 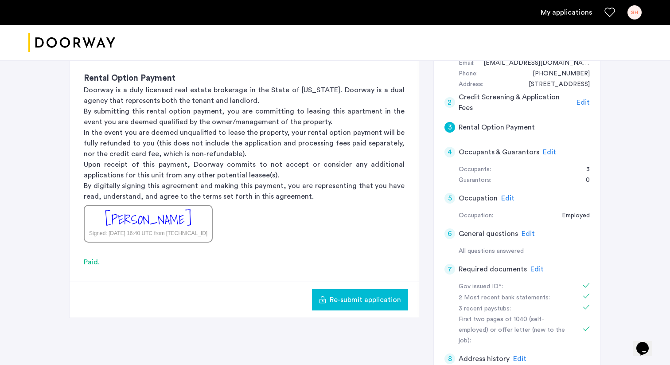 I want to click on a: Favorites, so click(x=610, y=12).